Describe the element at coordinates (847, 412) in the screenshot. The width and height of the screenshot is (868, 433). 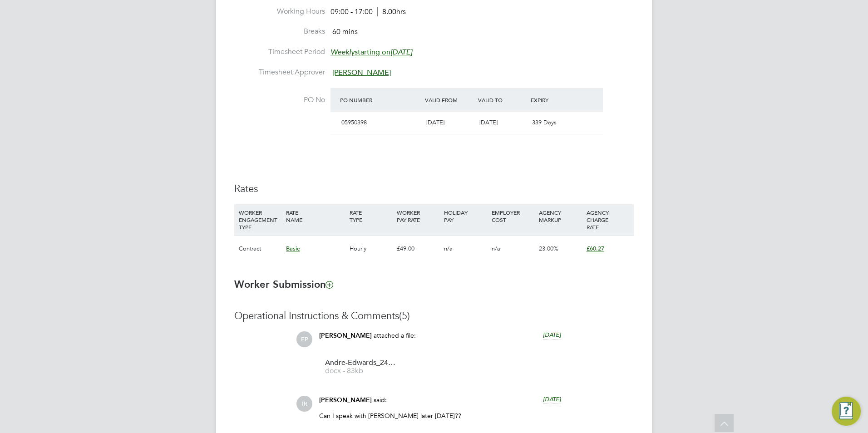
I see `button: Engage Resource Center` at that location.